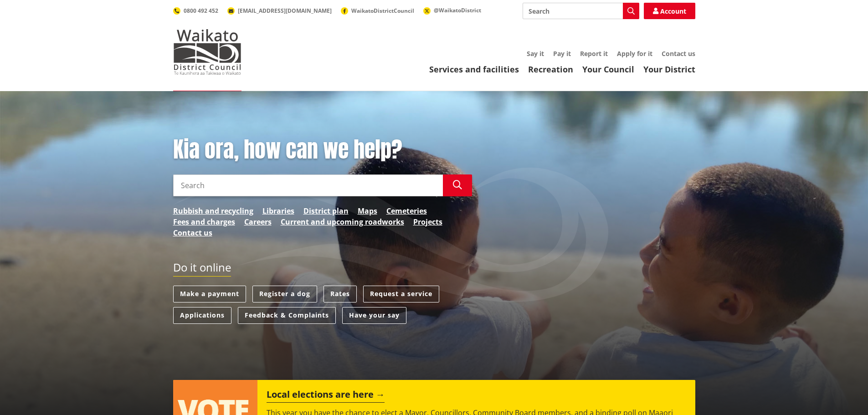 The width and height of the screenshot is (868, 415). What do you see at coordinates (286, 315) in the screenshot?
I see `a: Feedback & Complaints` at bounding box center [286, 315].